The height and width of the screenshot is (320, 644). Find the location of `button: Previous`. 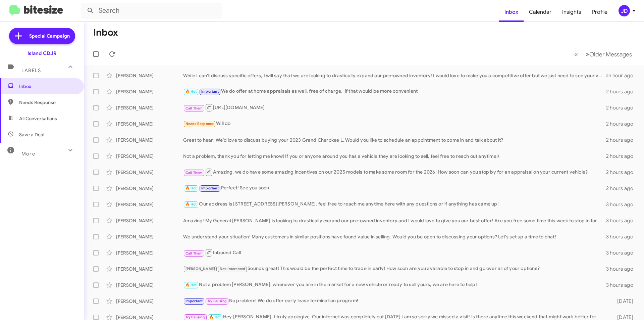

button: Previous is located at coordinates (576, 54).